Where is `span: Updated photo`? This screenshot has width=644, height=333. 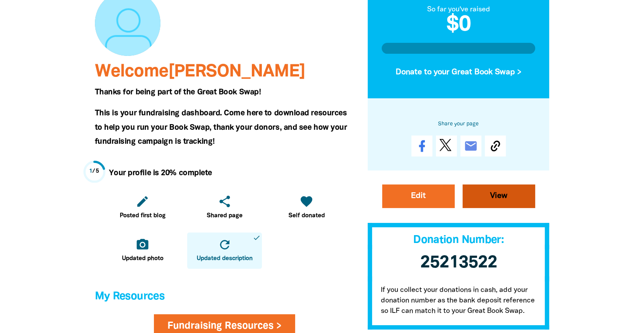 span: Updated photo is located at coordinates (142, 259).